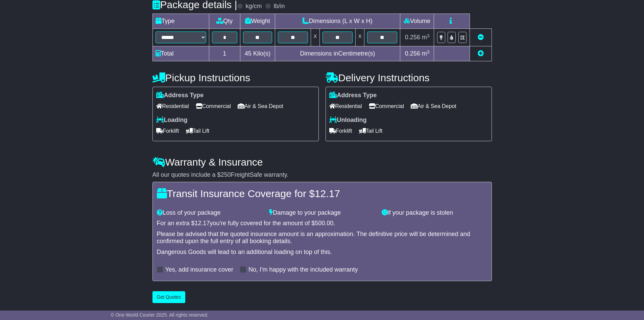 Image resolution: width=644 pixels, height=320 pixels. Describe the element at coordinates (225, 174) in the screenshot. I see `span: 250` at that location.